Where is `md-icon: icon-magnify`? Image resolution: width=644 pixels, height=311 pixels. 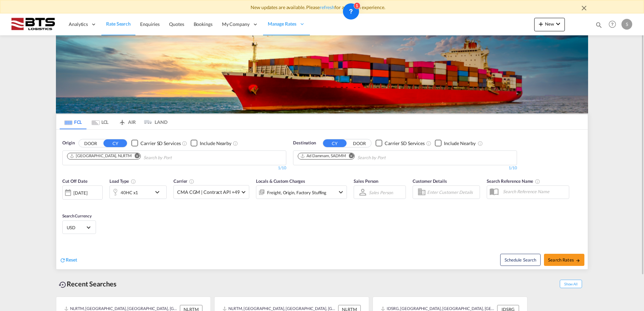
md-icon: icon-magnify is located at coordinates (599, 25).